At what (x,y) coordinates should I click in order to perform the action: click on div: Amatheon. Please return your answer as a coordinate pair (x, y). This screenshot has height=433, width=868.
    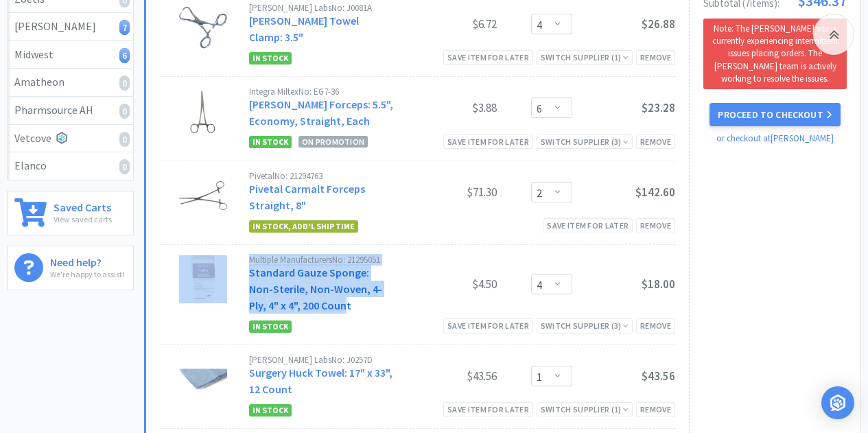
    Looking at the image, I should click on (70, 82).